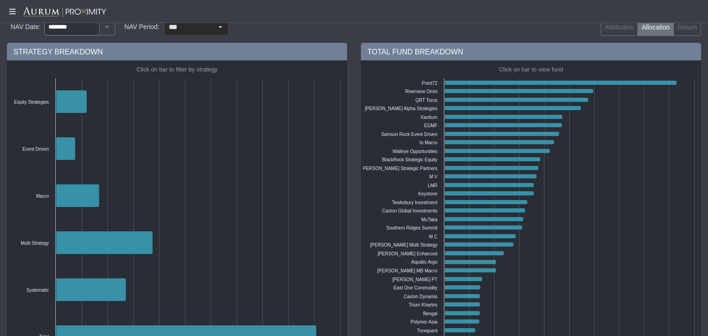 The height and width of the screenshot is (336, 708). What do you see at coordinates (220, 27) in the screenshot?
I see `div: Select` at bounding box center [220, 27].